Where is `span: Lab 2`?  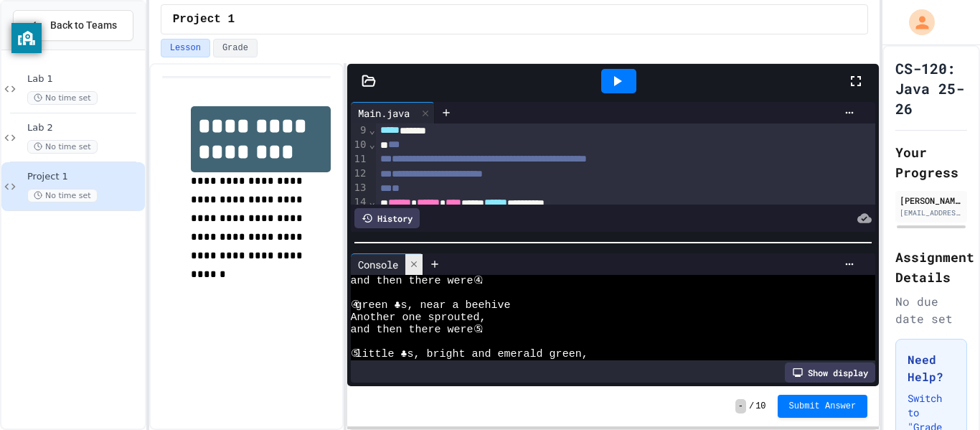
span: Lab 2 is located at coordinates (85, 128).